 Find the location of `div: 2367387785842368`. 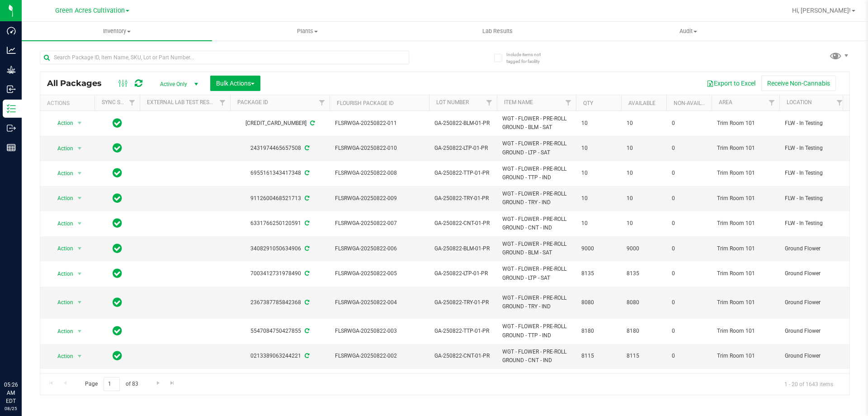

div: 2367387785842368 is located at coordinates (280, 302).